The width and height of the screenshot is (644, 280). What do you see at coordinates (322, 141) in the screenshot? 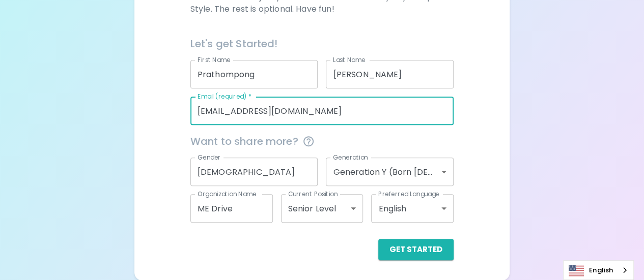
I see `span: Want to share more?` at bounding box center [322, 141].